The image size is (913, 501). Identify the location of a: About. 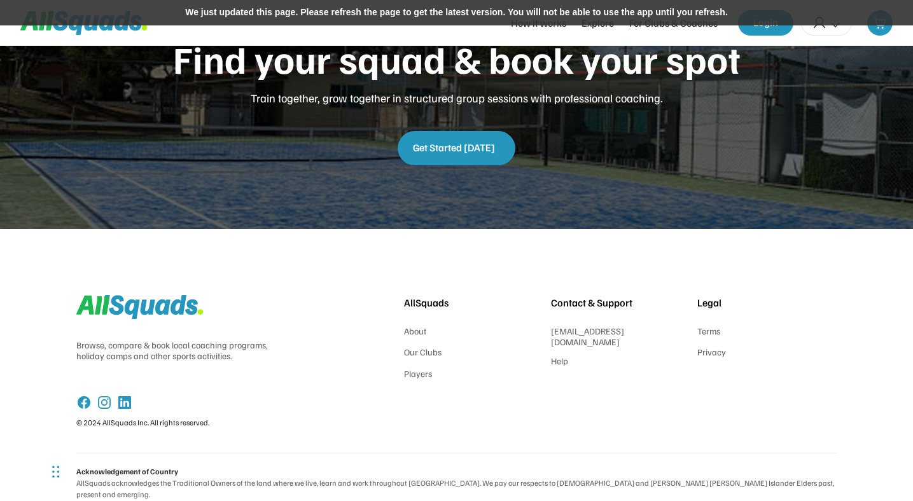
(415, 331).